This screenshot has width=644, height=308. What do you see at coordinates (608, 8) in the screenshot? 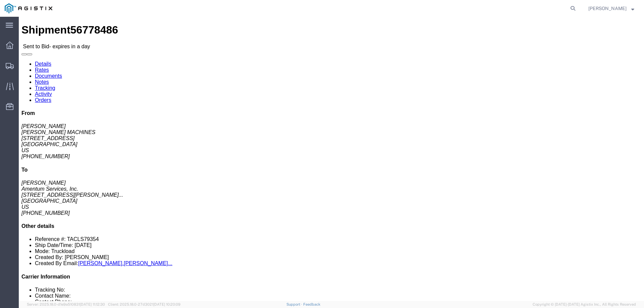
I see `span: Cierra Brown` at bounding box center [608, 8].